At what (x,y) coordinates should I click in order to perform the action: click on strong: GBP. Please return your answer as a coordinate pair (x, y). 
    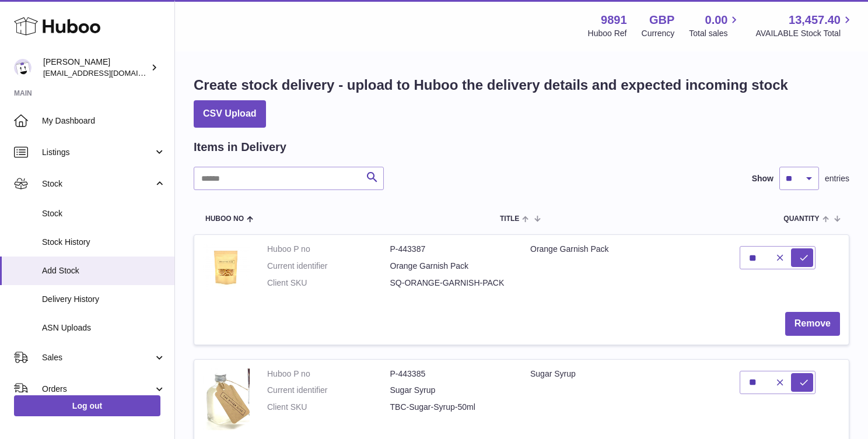
    Looking at the image, I should click on (662, 19).